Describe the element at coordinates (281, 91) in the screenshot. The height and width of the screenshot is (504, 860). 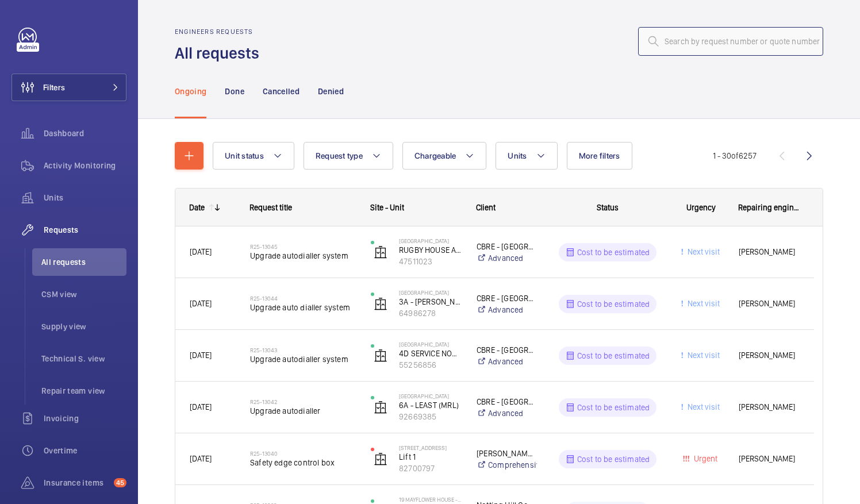
I see `p: Cancelled` at that location.